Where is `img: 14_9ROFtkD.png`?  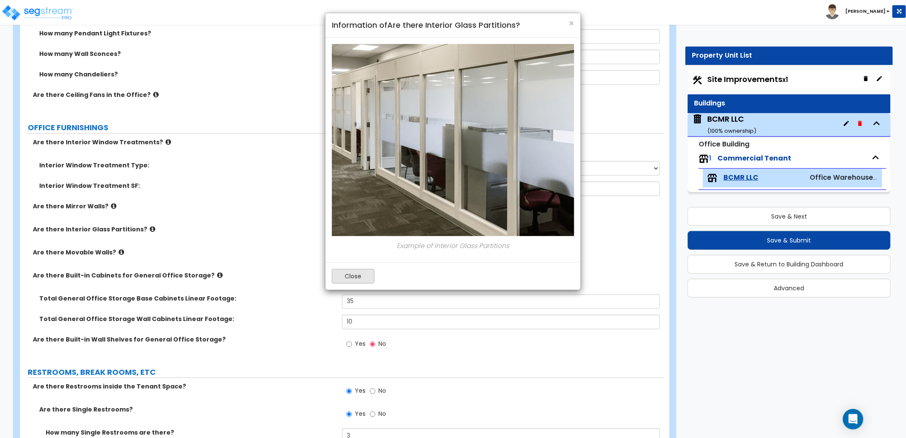 img: 14_9ROFtkD.png is located at coordinates (458, 140).